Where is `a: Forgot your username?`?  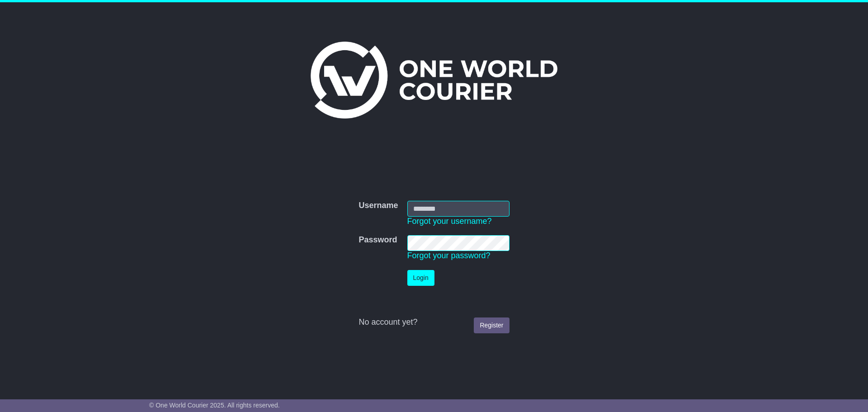
a: Forgot your username? is located at coordinates (450, 221).